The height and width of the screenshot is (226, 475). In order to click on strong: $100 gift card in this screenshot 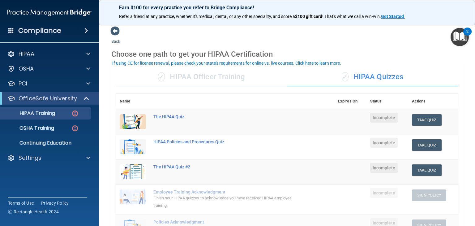, I will do `click(309, 16)`.